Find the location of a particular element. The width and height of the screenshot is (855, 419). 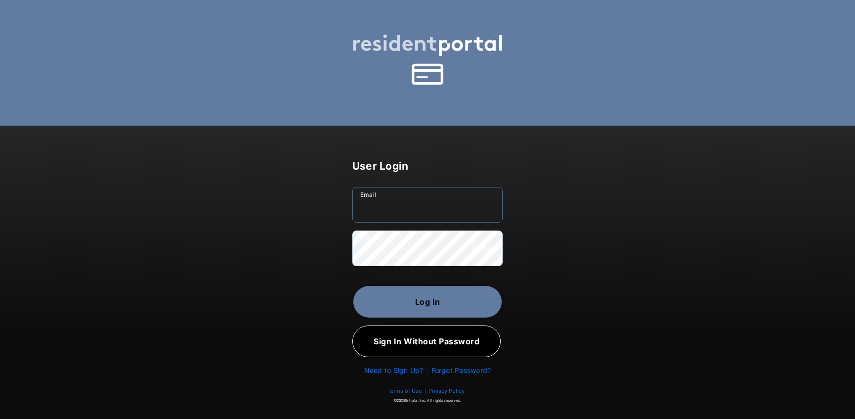

span: User Login is located at coordinates (380, 166).